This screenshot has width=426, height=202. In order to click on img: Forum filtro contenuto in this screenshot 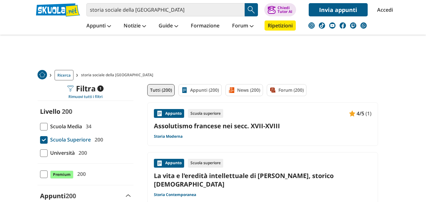, I will do `click(273, 90)`.